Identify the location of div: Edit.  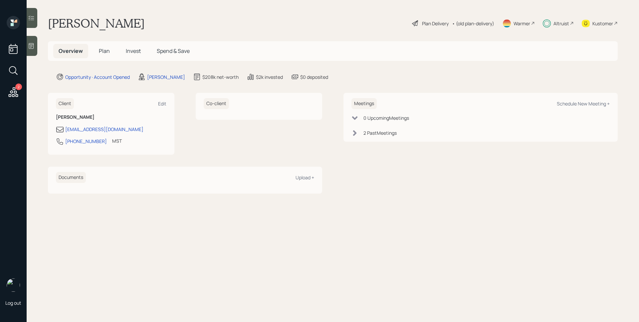
(162, 104).